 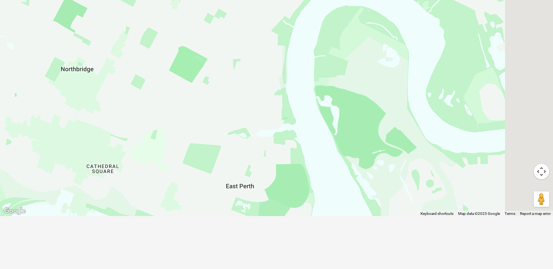 What do you see at coordinates (479, 213) in the screenshot?
I see `span: Map data ©2025 Google` at bounding box center [479, 213].